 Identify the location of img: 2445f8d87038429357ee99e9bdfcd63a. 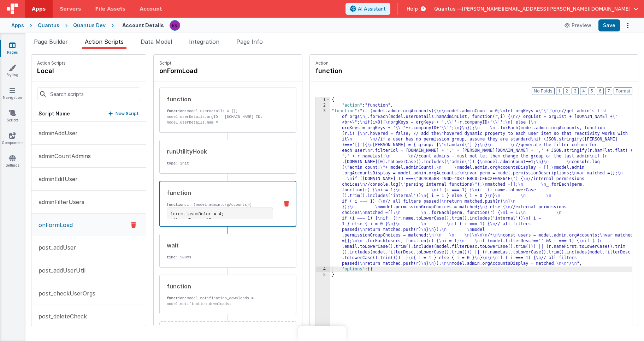
(175, 25).